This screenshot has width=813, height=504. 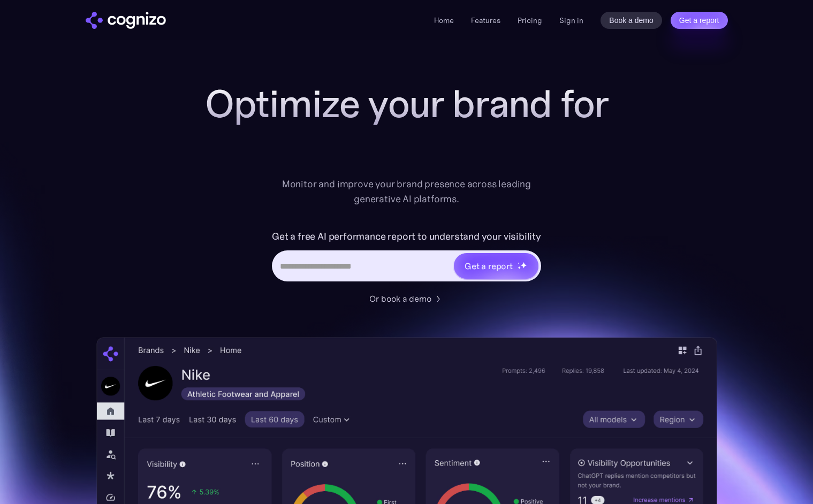 What do you see at coordinates (406, 257) in the screenshot?
I see `form: Hero URL Input Form` at bounding box center [406, 257].